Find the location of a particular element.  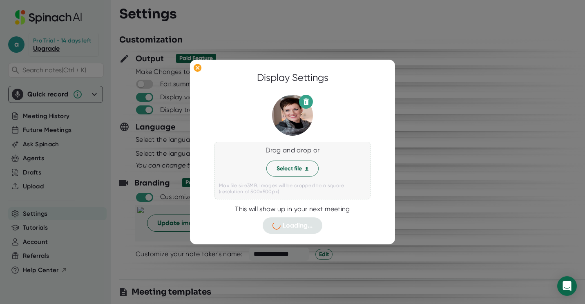

div: Open Intercom Messenger is located at coordinates (567, 286).